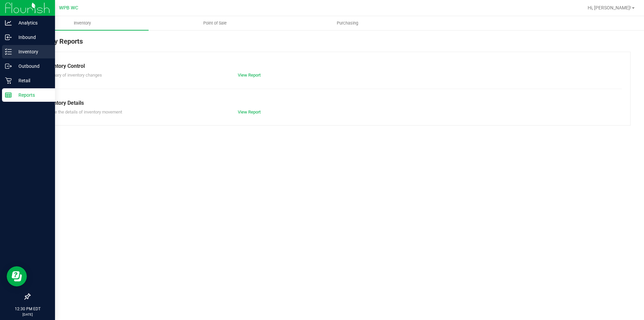 This screenshot has height=320, width=644. Describe the element at coordinates (32, 37) in the screenshot. I see `p: Inbound` at that location.